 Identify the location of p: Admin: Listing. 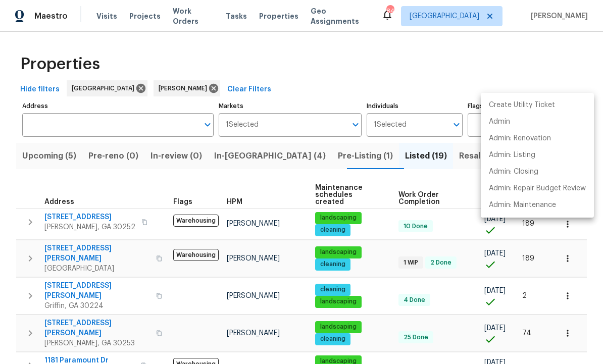
(512, 155).